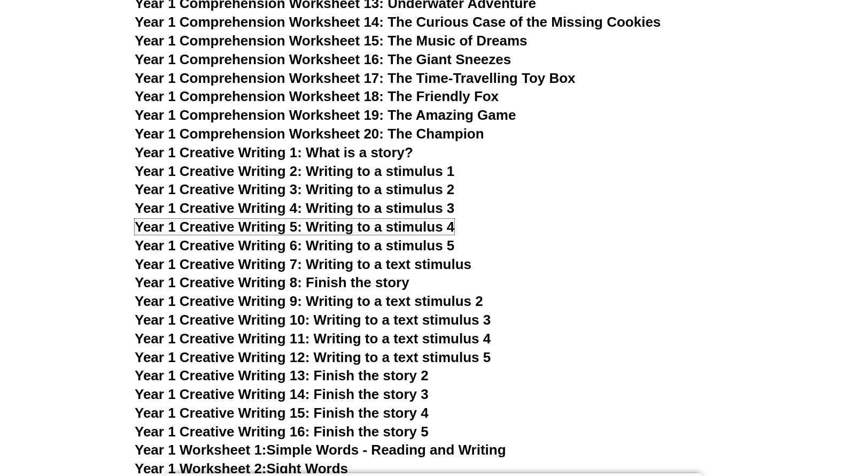  What do you see at coordinates (323, 59) in the screenshot?
I see `a: Year 1 Comprehension Worksheet 16: The Giant Sneezes` at bounding box center [323, 59].